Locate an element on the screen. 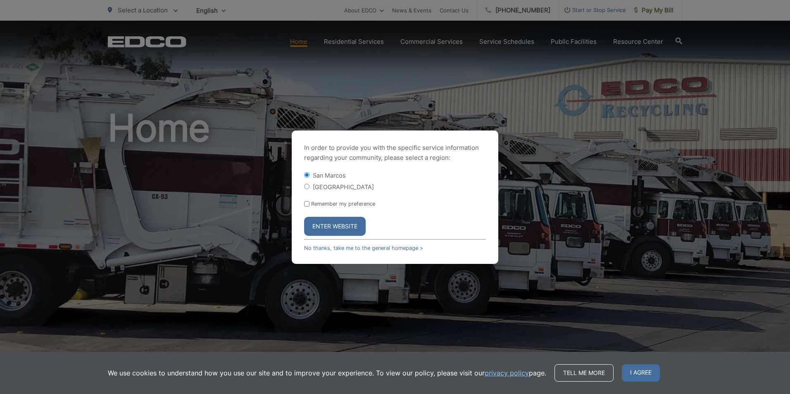 The height and width of the screenshot is (394, 790). p: We use cookies to understand how you use our site and to improve your experience. To view our pol... is located at coordinates (327, 373).